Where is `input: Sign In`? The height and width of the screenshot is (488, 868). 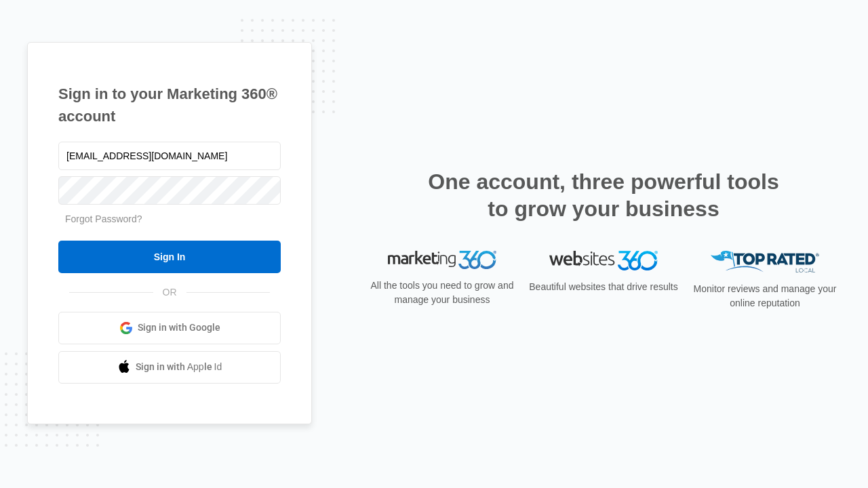 input: Sign In is located at coordinates (169, 257).